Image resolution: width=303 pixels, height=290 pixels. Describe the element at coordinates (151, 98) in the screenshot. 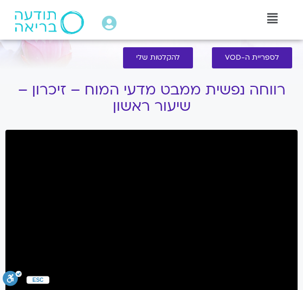

I see `h1: רווחה נפשית ממבט מדעי המוח – זיכרון – שיעור ראשון` at that location.